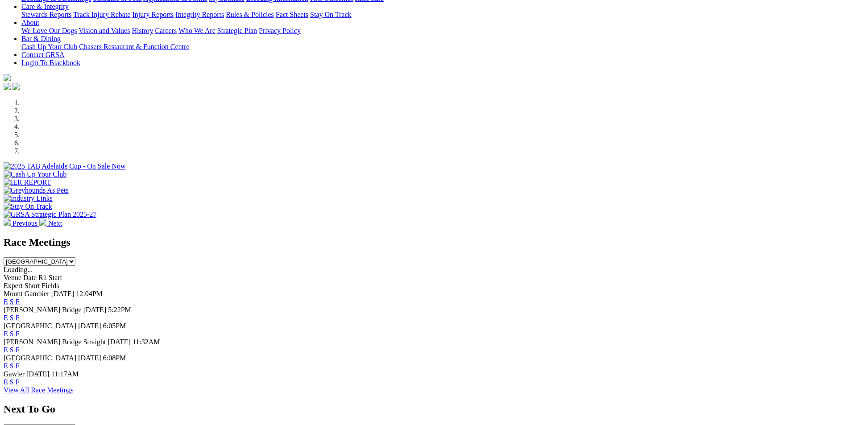 This screenshot has width=850, height=425. What do you see at coordinates (50, 277) in the screenshot?
I see `span: R1 Start` at bounding box center [50, 277].